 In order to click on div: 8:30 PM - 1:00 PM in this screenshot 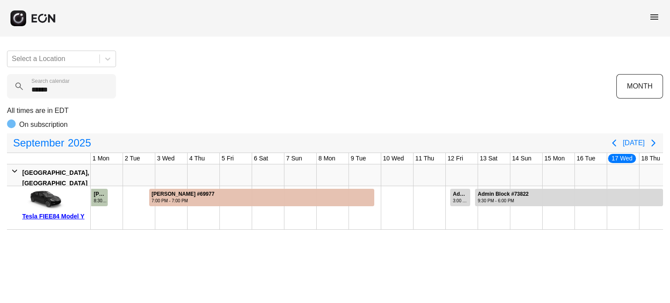, I will do `click(100, 201)`.